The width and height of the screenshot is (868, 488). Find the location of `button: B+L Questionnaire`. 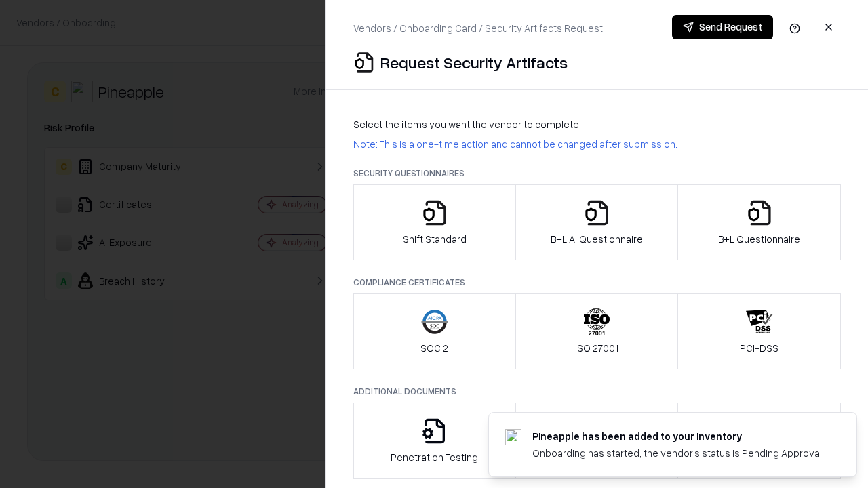

button: B+L Questionnaire is located at coordinates (759, 222).